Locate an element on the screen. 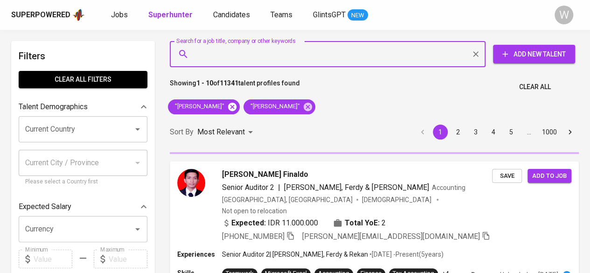 The image size is (590, 273). button: Go to page 5 is located at coordinates (511, 132).